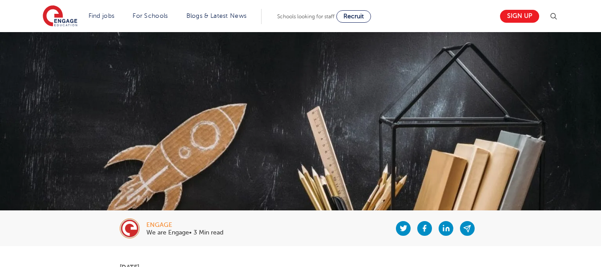 This screenshot has height=267, width=601. I want to click on img: Engage Education, so click(60, 16).